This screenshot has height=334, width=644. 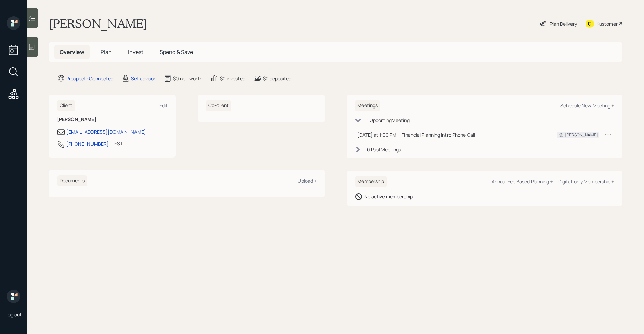 I want to click on div: Digital-only Membership +, so click(x=586, y=181).